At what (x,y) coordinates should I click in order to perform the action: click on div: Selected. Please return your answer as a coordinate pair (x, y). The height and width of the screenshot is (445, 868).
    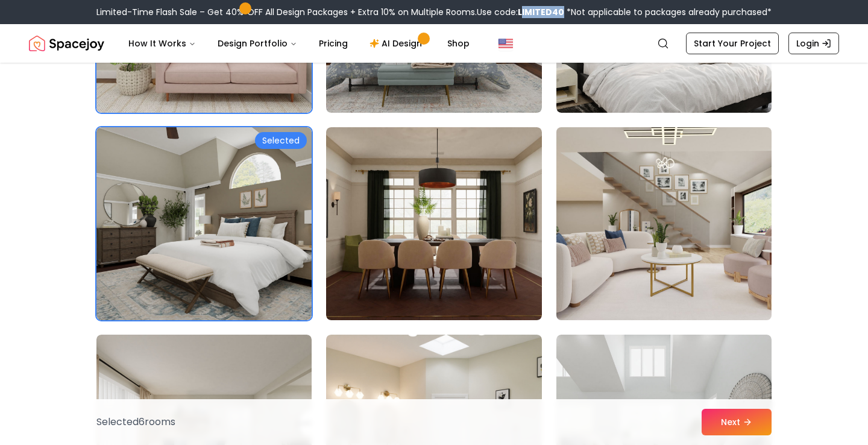
    Looking at the image, I should click on (281, 140).